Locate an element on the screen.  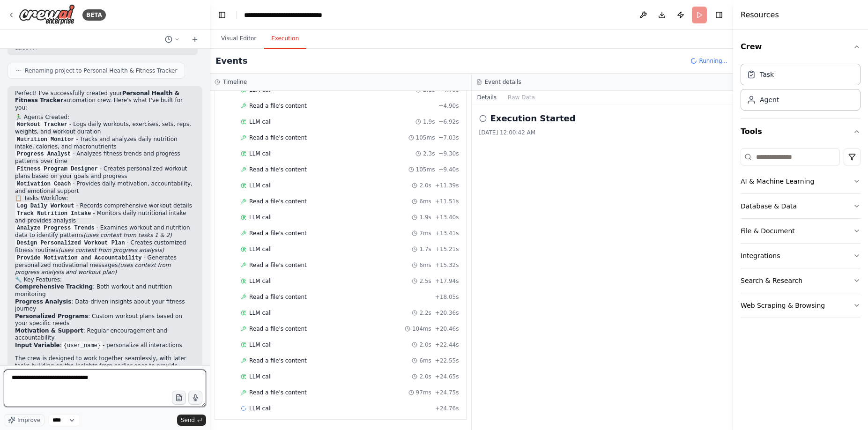
div: Web Scraping & Browsing is located at coordinates (783, 305).